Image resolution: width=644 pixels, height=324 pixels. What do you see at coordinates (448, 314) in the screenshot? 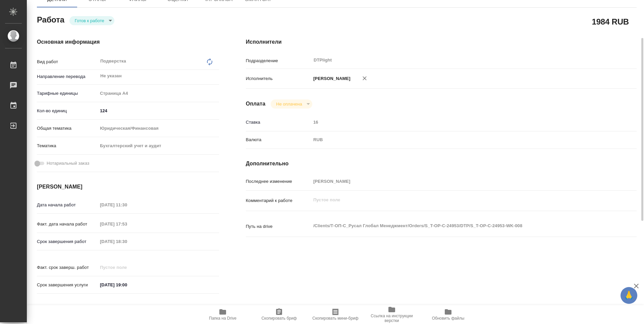
I see `button: Обновить файлы` at bounding box center [448, 314].